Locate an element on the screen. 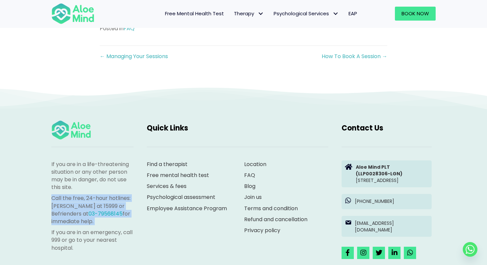 The image size is (487, 265). span: Book Now is located at coordinates (415, 13).